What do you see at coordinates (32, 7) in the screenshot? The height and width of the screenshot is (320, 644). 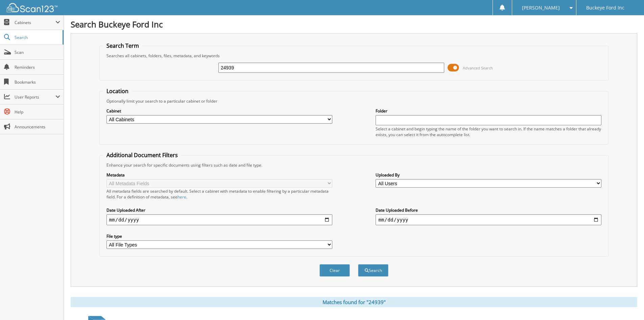 I see `img: scan123-logo-white.svg` at bounding box center [32, 7].